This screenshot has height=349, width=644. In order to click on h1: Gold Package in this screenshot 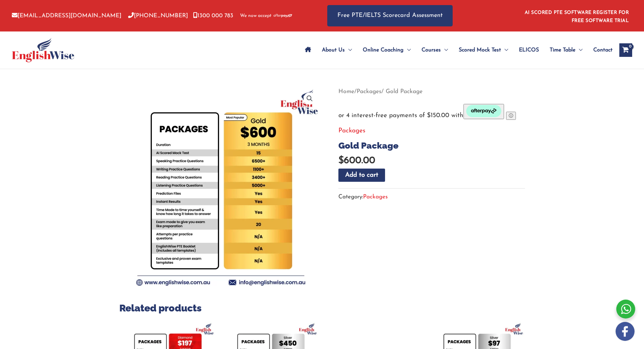, I will do `click(432, 146)`.